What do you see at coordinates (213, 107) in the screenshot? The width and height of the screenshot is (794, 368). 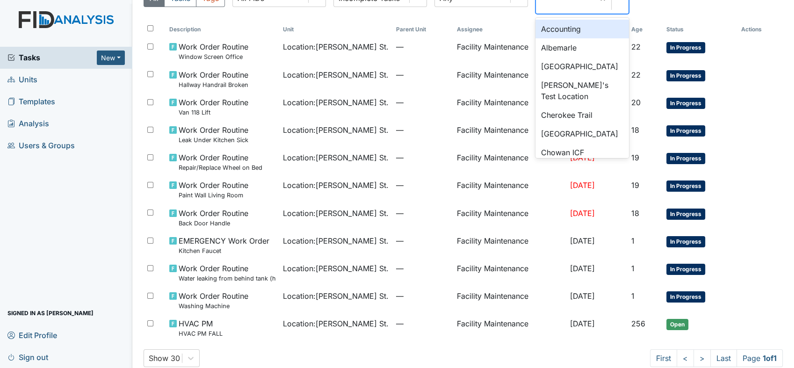 I see `span: Work Order Routine Van 118 Lift` at bounding box center [213, 107].